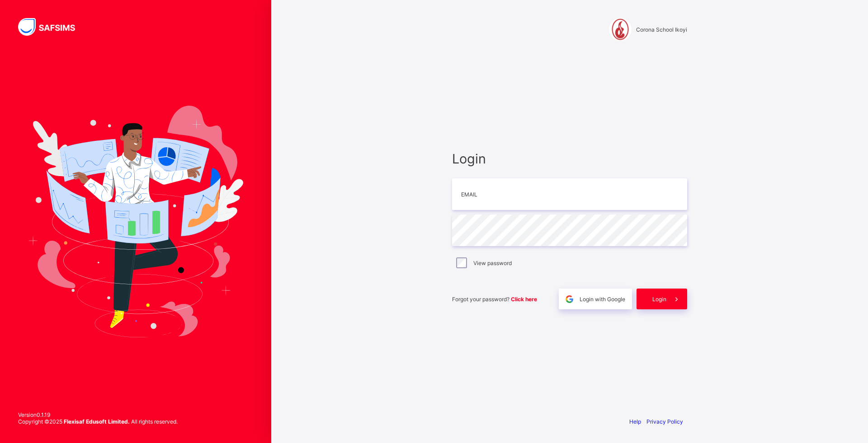  I want to click on span: Forgot your password?, so click(494, 299).